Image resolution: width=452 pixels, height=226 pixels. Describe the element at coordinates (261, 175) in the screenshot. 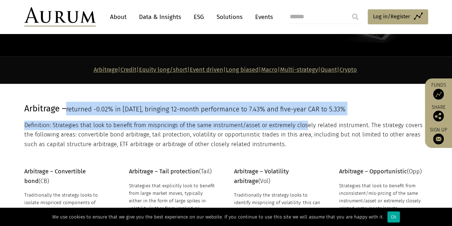

I see `strong: Arbitrage – Volatility arbitrage` at that location.